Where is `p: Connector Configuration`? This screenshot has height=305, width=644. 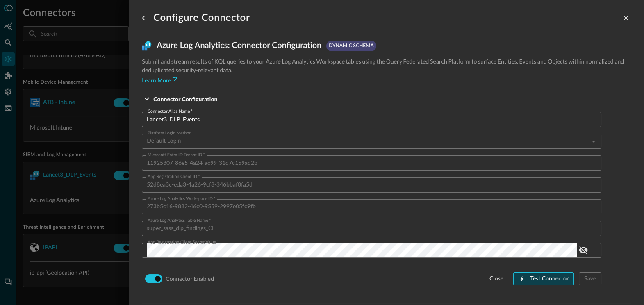 p: Connector Configuration is located at coordinates (185, 99).